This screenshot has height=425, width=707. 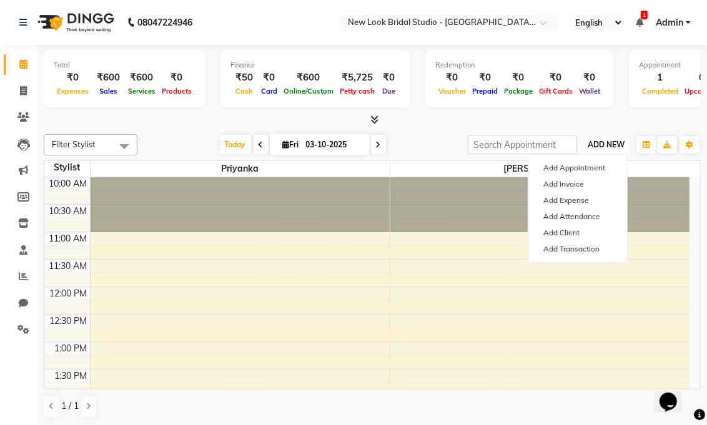 I want to click on span: Completed, so click(x=660, y=91).